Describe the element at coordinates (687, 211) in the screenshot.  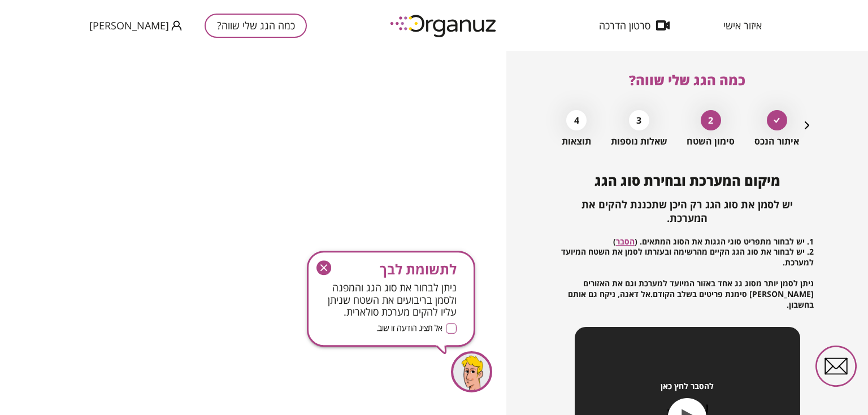
I see `span: יש לסמן את סוג הגג רק היכן שתכננת להקים את המערכת.` at that location.